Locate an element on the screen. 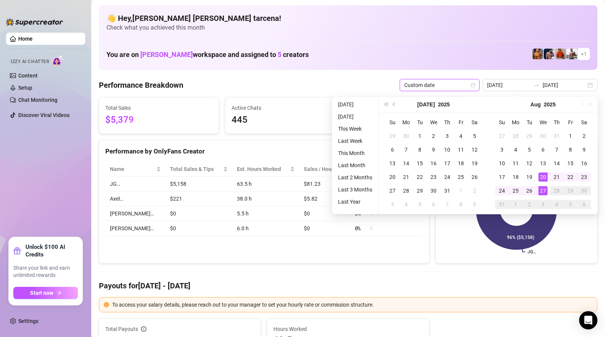 Image resolution: width=605 pixels, height=337 pixels. td: 2025-07-25 is located at coordinates (461, 177).